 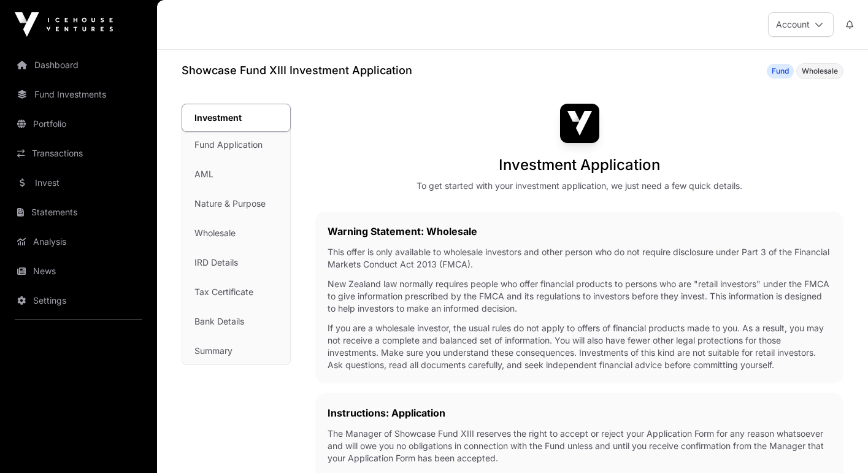 I want to click on a: Transactions, so click(x=79, y=153).